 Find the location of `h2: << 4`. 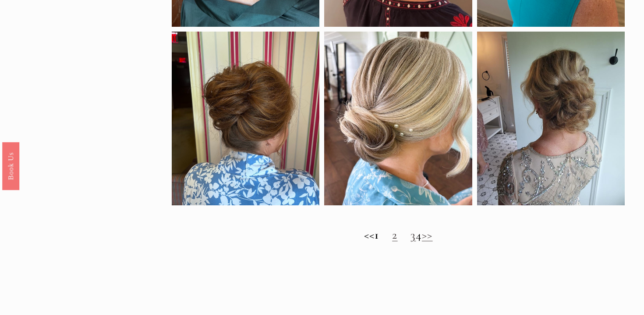

h2: << 4 is located at coordinates (398, 235).